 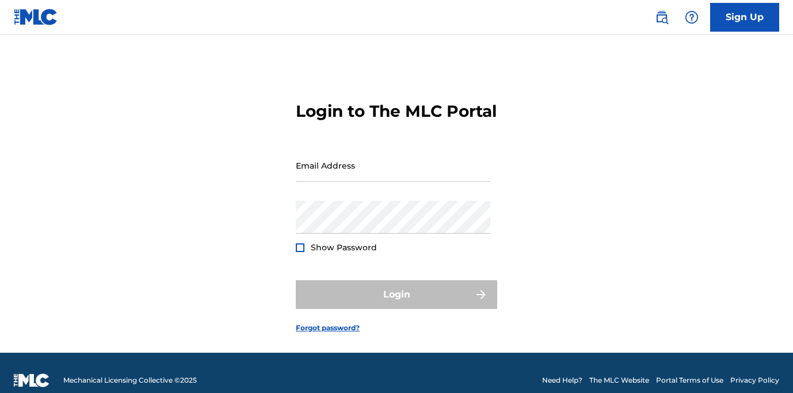 I want to click on img: help, so click(x=692, y=17).